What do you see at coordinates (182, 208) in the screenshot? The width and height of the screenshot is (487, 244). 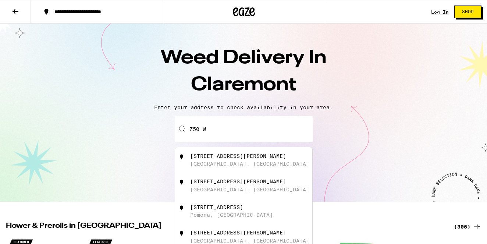 I see `img: 750 West 3rd Street` at bounding box center [182, 208].